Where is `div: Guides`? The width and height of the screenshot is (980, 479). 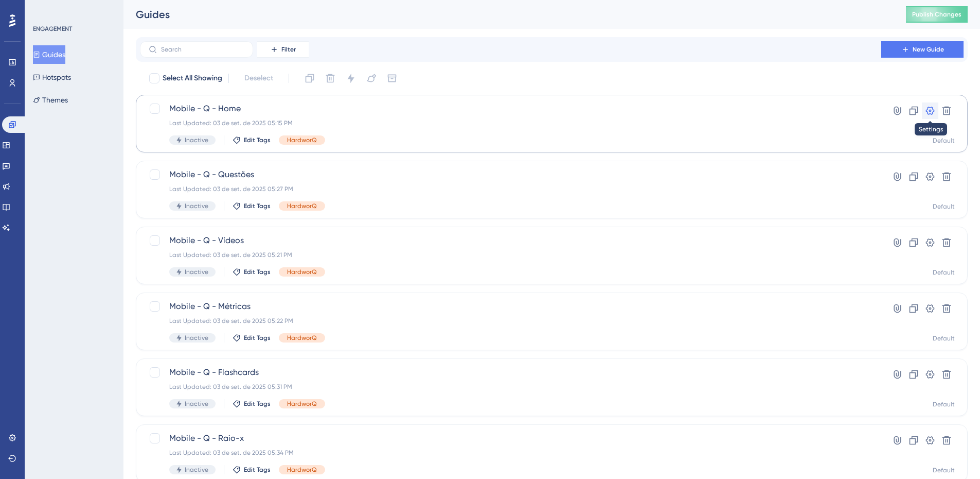
div: Guides is located at coordinates (508, 15).